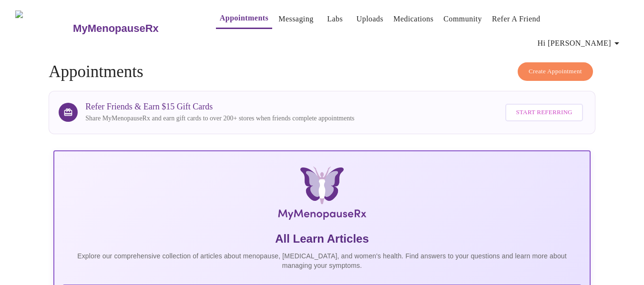 The width and height of the screenshot is (644, 285). Describe the element at coordinates (220, 107) in the screenshot. I see `h3: Refer Friends & Earn $15 Gift Cards` at that location.